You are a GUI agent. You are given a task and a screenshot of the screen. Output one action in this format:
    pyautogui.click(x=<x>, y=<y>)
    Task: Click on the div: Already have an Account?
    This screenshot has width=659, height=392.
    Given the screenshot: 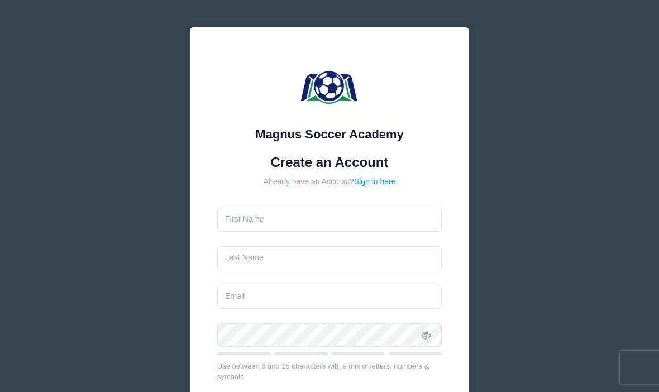 What is the action you would take?
    pyautogui.click(x=330, y=182)
    